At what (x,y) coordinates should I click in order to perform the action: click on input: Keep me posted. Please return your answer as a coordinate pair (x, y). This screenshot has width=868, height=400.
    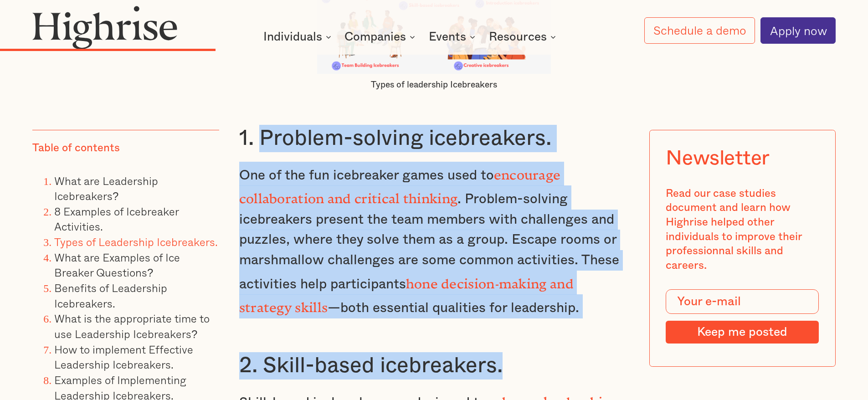
    Looking at the image, I should click on (742, 333).